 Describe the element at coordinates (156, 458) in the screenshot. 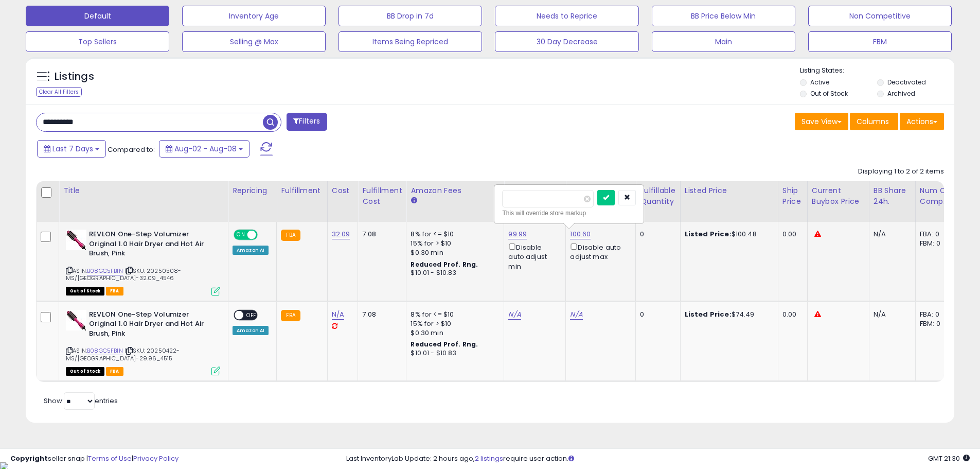

I see `a: Privacy Policy` at that location.